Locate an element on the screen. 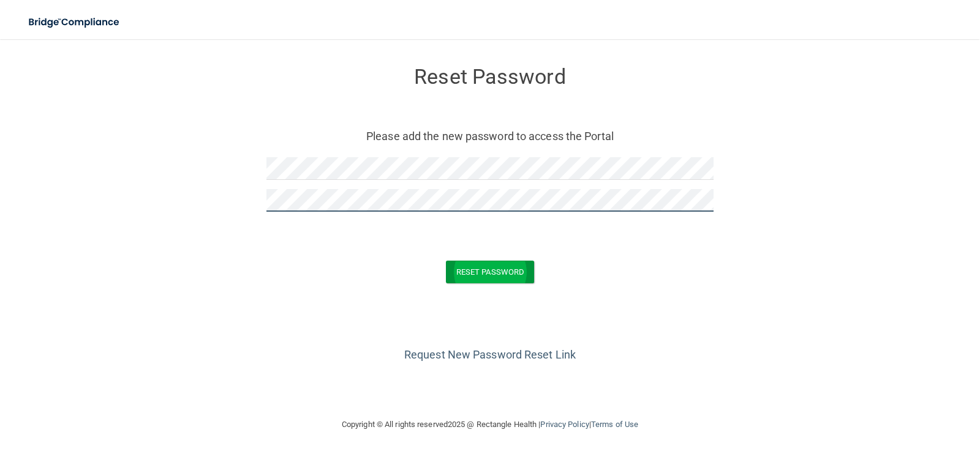  a: Request New Password Reset Link is located at coordinates (490, 355).